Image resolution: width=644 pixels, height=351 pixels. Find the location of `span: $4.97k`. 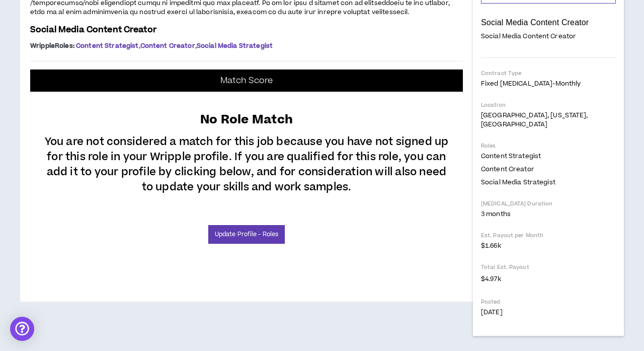

span: $4.97k is located at coordinates (492, 279).